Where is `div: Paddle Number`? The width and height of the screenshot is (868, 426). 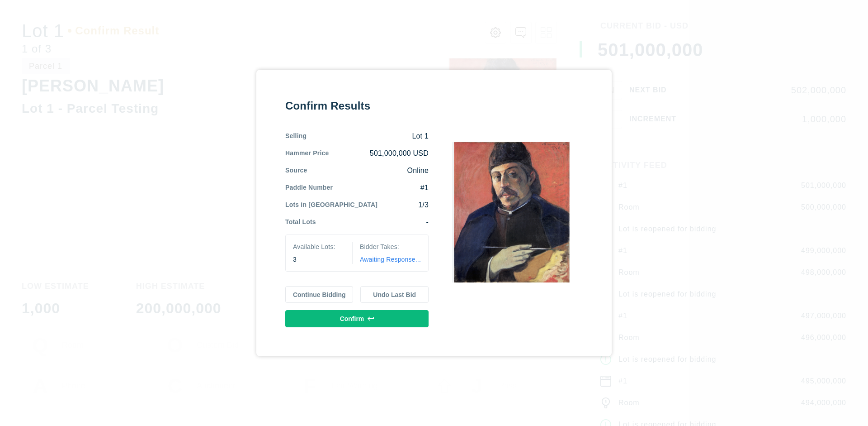
div: Paddle Number is located at coordinates (309, 187).